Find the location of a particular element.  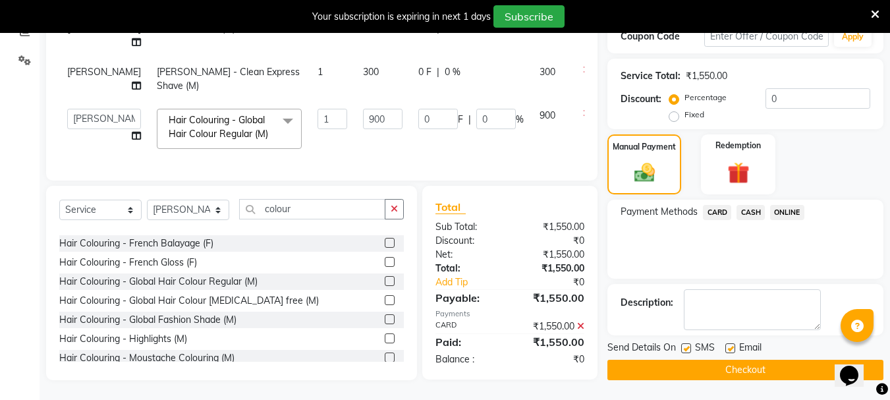

span: Hair Colouring - Global Hair Colour Regular (M) is located at coordinates (218, 127).